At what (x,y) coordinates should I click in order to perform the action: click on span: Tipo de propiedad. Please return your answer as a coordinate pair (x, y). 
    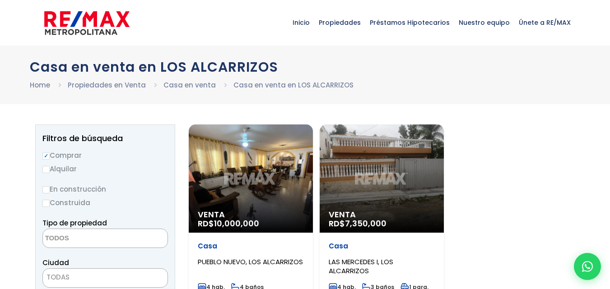
    Looking at the image, I should click on (75, 223).